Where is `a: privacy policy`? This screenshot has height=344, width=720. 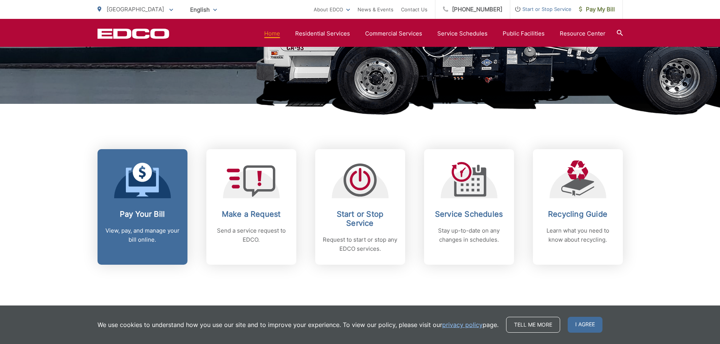
a: privacy policy is located at coordinates (462, 325).